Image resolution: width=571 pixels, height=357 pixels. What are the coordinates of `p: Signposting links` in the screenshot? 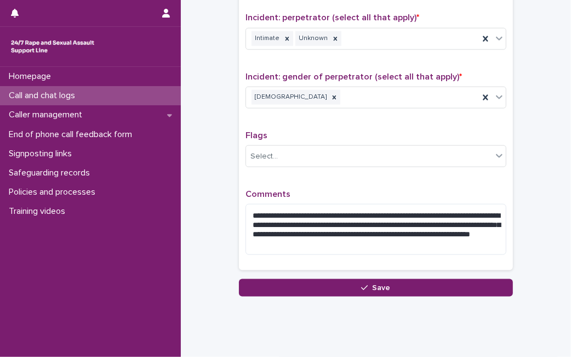 It's located at (42, 154).